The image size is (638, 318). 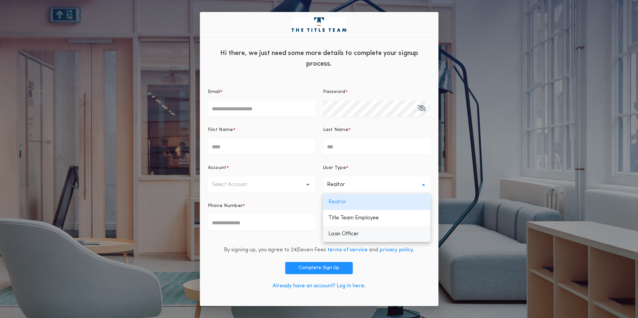 I want to click on button: Select Account, so click(x=262, y=185).